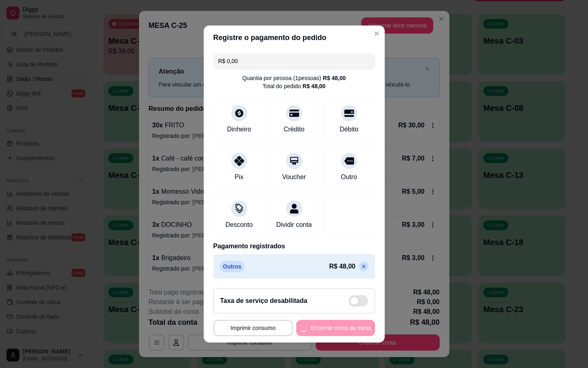 Image resolution: width=588 pixels, height=368 pixels. I want to click on p: Pagamento registrados, so click(294, 246).